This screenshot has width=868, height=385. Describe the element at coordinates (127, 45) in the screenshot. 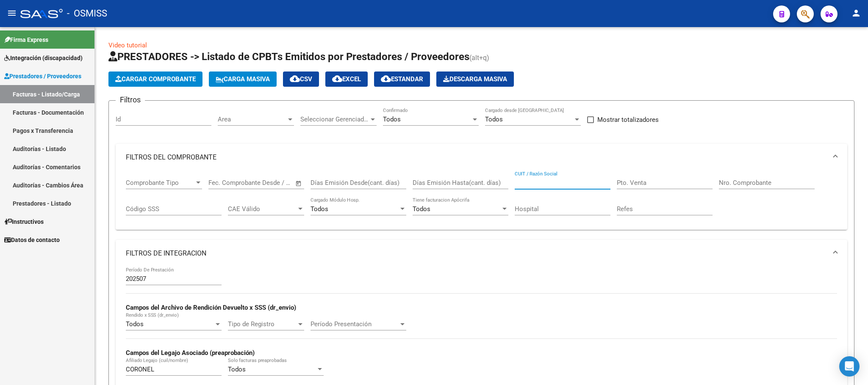

I see `a: Video tutorial` at that location.